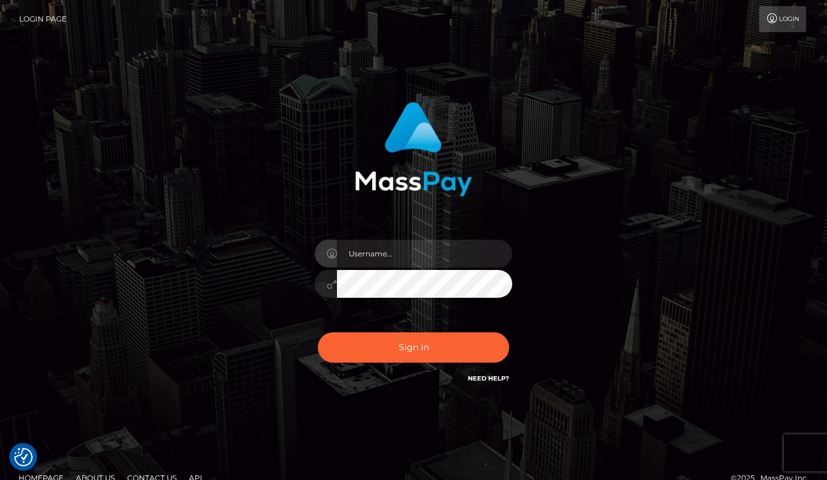 This screenshot has width=827, height=480. Describe the element at coordinates (783, 19) in the screenshot. I see `a: Login` at that location.